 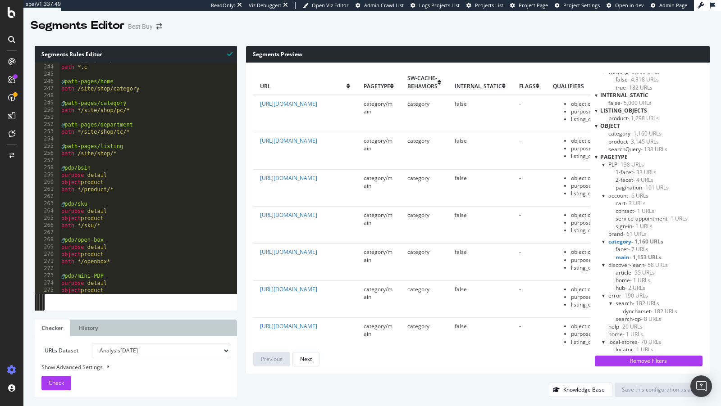 I want to click on span: Click to filter pagetype on error/search/dyncharset, so click(x=650, y=311).